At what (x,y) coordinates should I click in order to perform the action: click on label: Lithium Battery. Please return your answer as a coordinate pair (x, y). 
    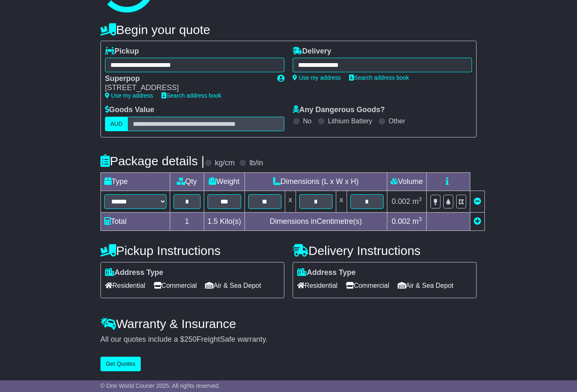
    Looking at the image, I should click on (350, 121).